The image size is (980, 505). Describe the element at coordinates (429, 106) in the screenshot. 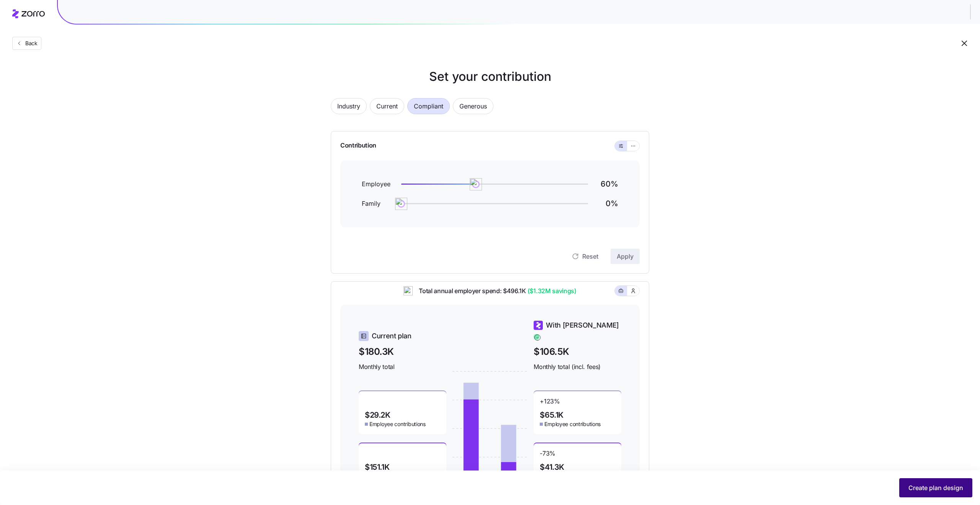

I see `span: Compliant` at that location.